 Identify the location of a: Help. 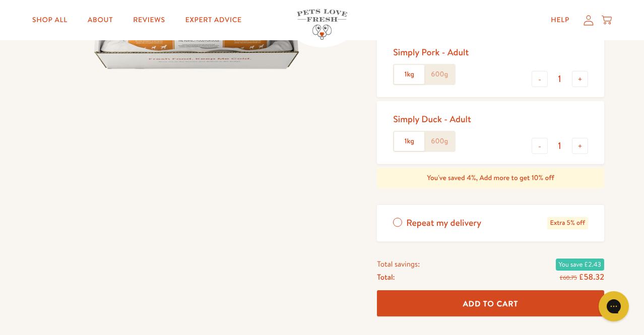
(560, 20).